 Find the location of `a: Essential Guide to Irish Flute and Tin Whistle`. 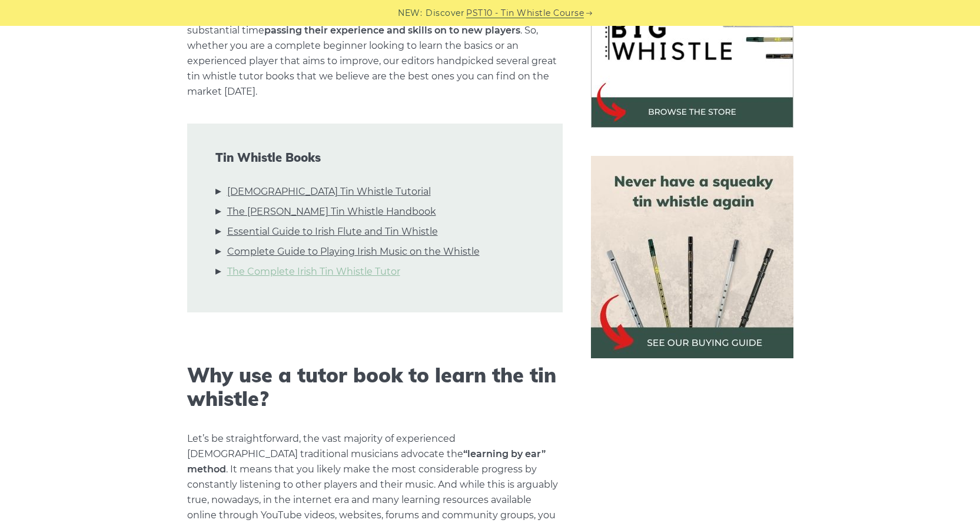

a: Essential Guide to Irish Flute and Tin Whistle is located at coordinates (333, 232).